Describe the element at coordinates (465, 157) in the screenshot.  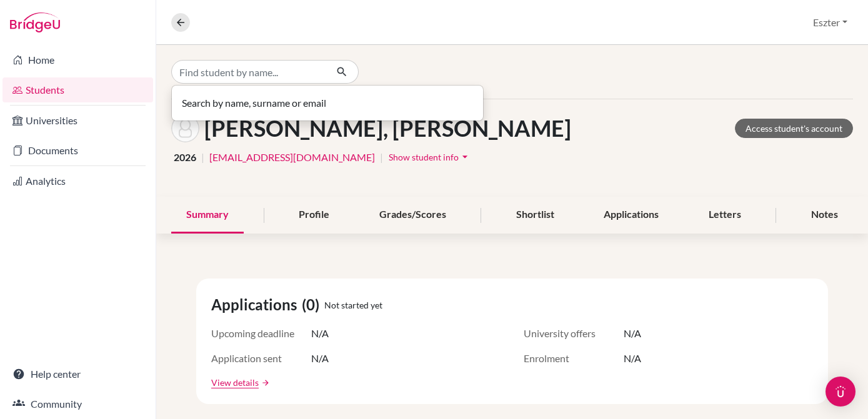
I see `i: arrow_drop_down` at that location.